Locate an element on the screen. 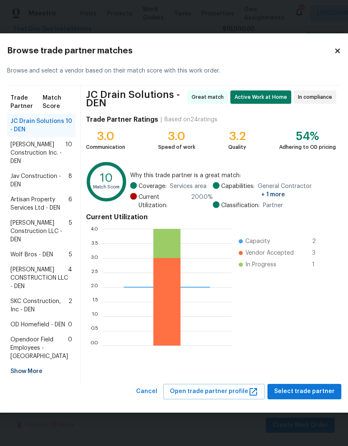 This screenshot has width=348, height=446. span: Capacity is located at coordinates (257, 241).